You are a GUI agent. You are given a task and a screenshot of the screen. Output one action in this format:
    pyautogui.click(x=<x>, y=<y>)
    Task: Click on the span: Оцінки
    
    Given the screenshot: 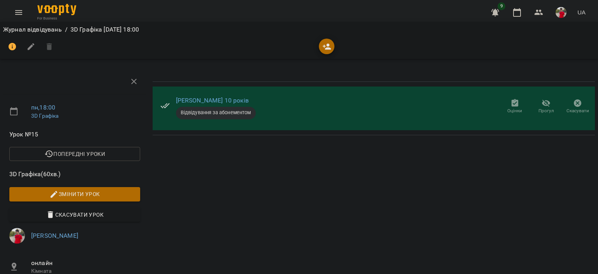 What is the action you would take?
    pyautogui.click(x=515, y=111)
    